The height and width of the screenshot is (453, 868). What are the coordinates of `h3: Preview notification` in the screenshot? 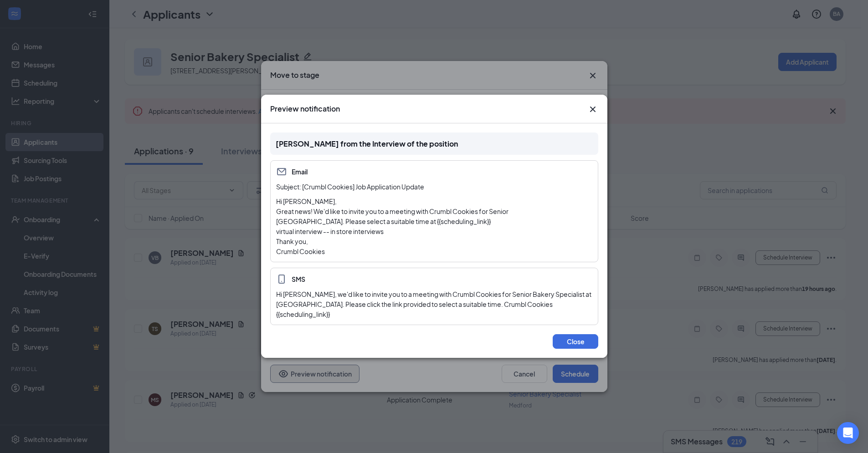 It's located at (304, 109).